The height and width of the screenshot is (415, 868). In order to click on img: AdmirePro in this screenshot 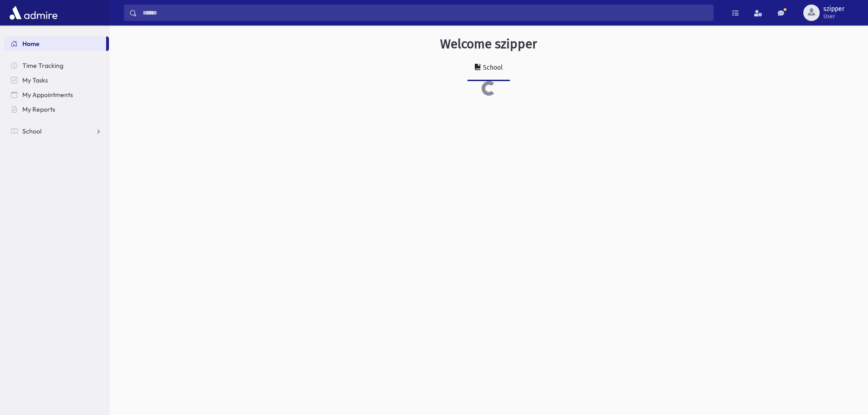, I will do `click(33, 13)`.